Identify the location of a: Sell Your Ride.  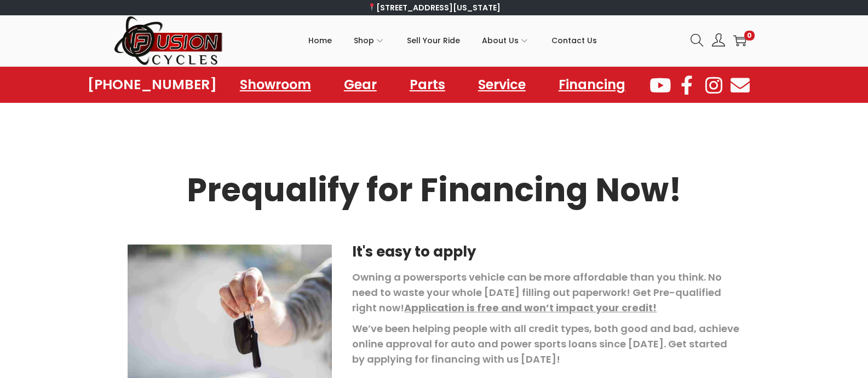
(433, 40).